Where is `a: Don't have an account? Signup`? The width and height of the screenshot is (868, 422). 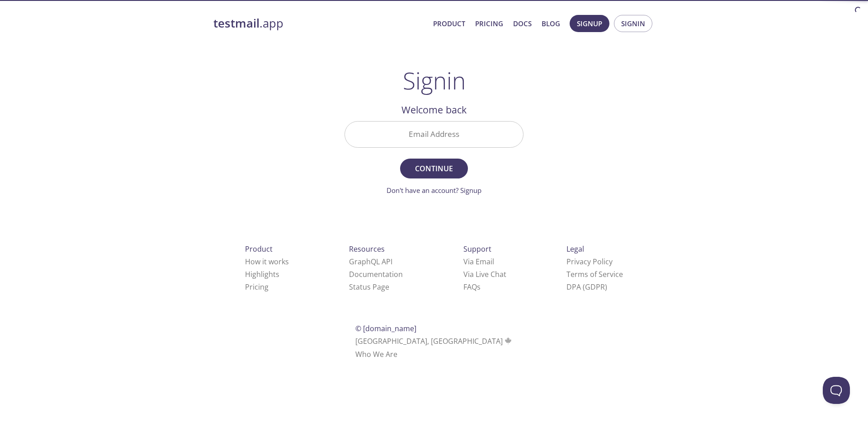 a: Don't have an account? Signup is located at coordinates (434, 190).